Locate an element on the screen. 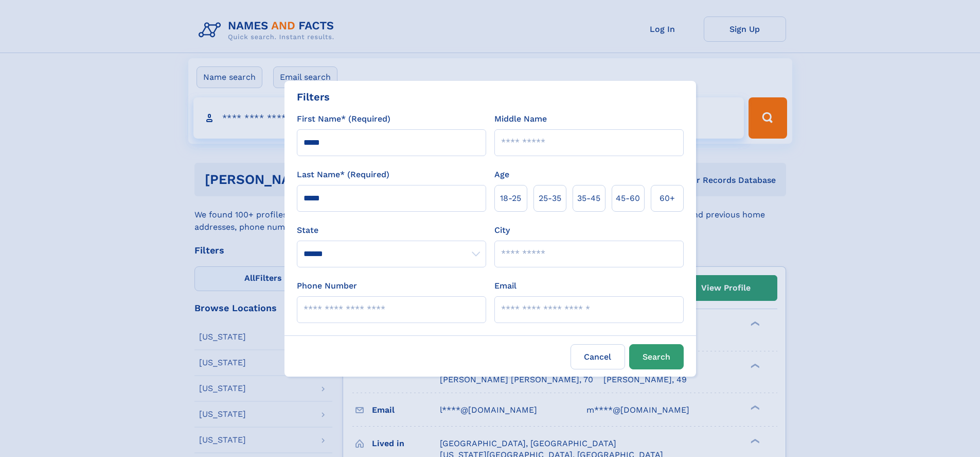  label: Middle Name is located at coordinates (521, 119).